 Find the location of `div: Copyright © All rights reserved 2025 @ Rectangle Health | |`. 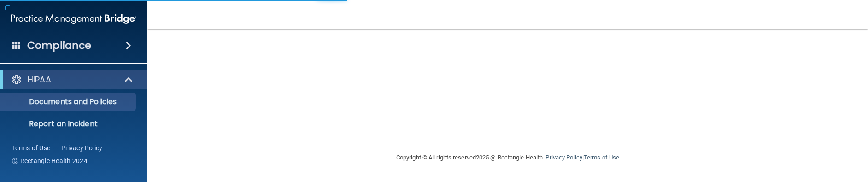

div: Copyright © All rights reserved 2025 @ Rectangle Health | | is located at coordinates (508, 157).